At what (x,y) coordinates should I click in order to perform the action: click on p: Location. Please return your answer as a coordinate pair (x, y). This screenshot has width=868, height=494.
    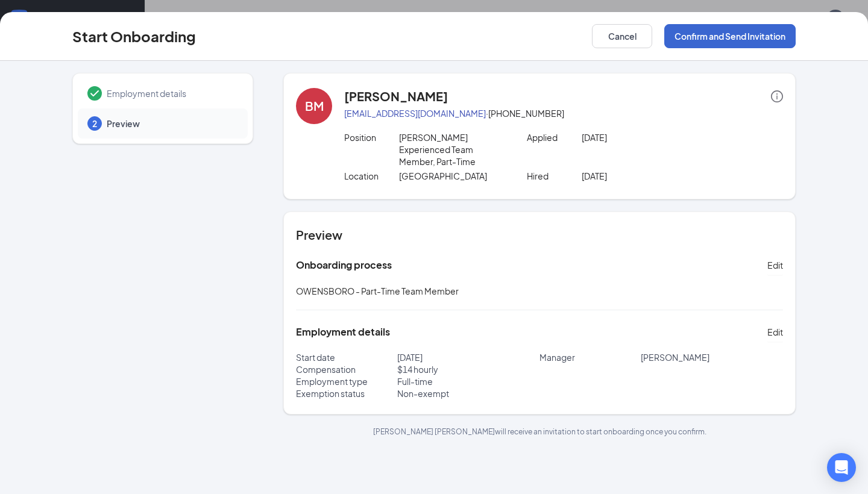
    Looking at the image, I should click on (371, 176).